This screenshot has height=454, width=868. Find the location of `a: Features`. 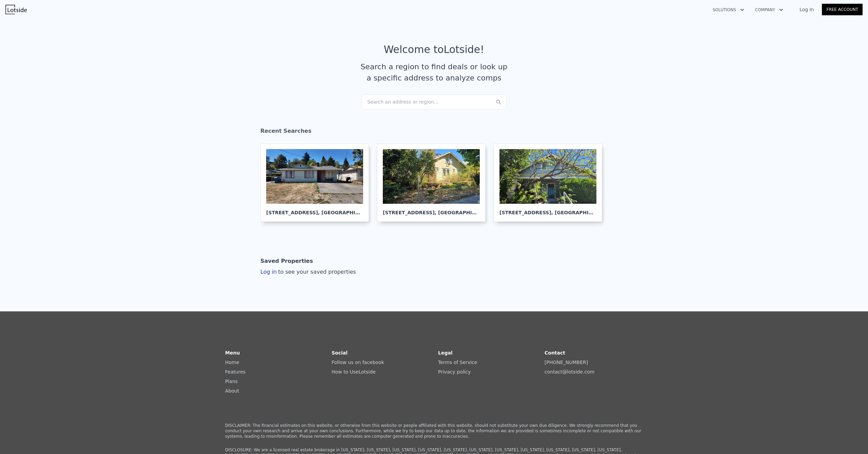

a: Features is located at coordinates (235, 372).